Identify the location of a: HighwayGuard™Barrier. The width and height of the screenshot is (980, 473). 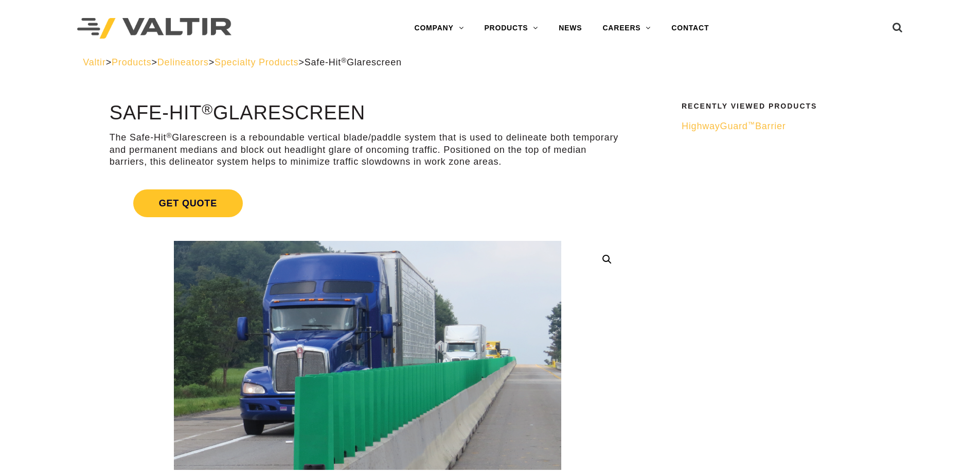
(786, 126).